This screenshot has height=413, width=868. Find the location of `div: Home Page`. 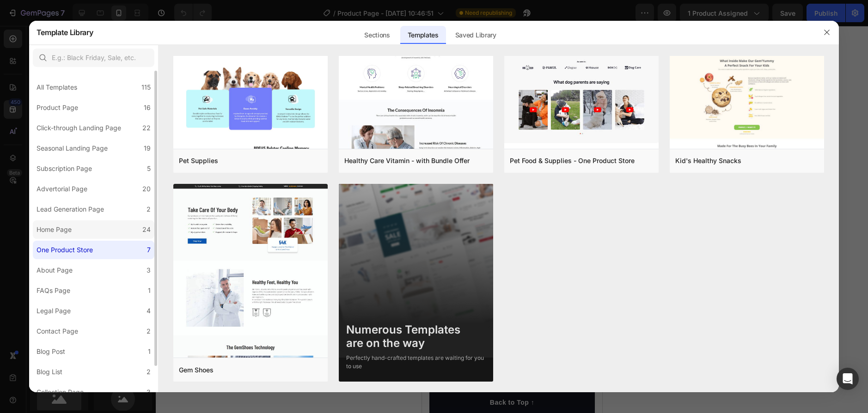

div: Home Page is located at coordinates (54, 230).